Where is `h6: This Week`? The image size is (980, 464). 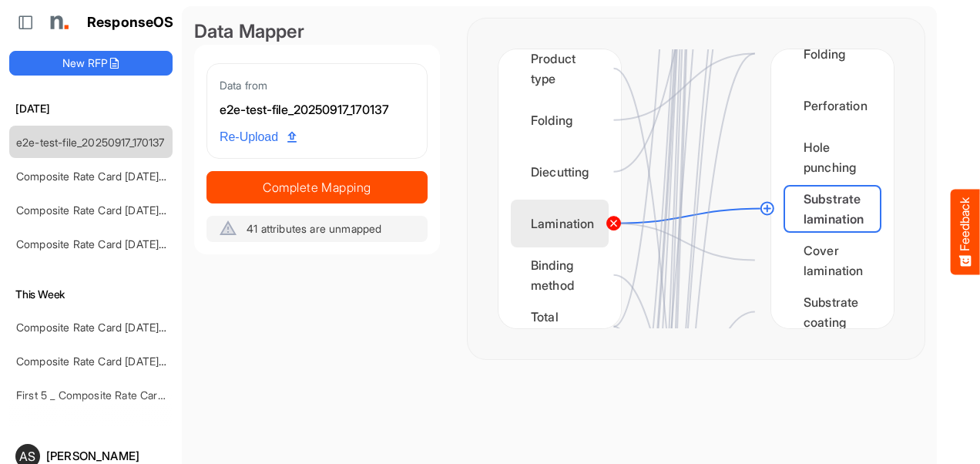 h6: This Week is located at coordinates (91, 294).